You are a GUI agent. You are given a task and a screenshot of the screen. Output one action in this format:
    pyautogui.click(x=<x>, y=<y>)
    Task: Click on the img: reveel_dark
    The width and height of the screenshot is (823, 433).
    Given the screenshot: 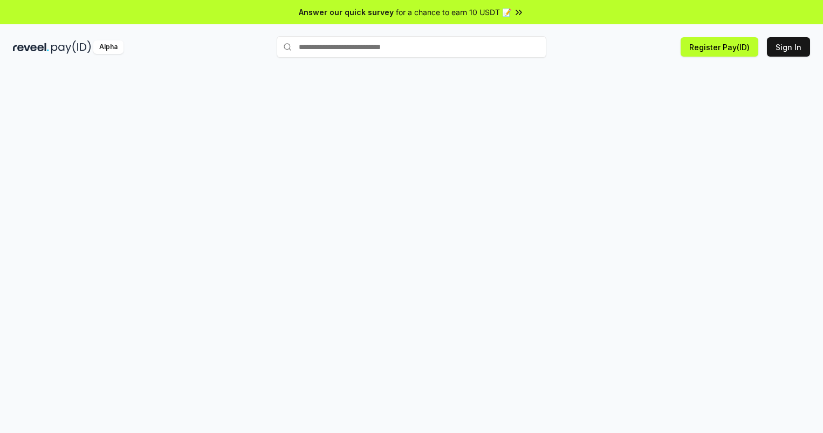 What is the action you would take?
    pyautogui.click(x=31, y=47)
    